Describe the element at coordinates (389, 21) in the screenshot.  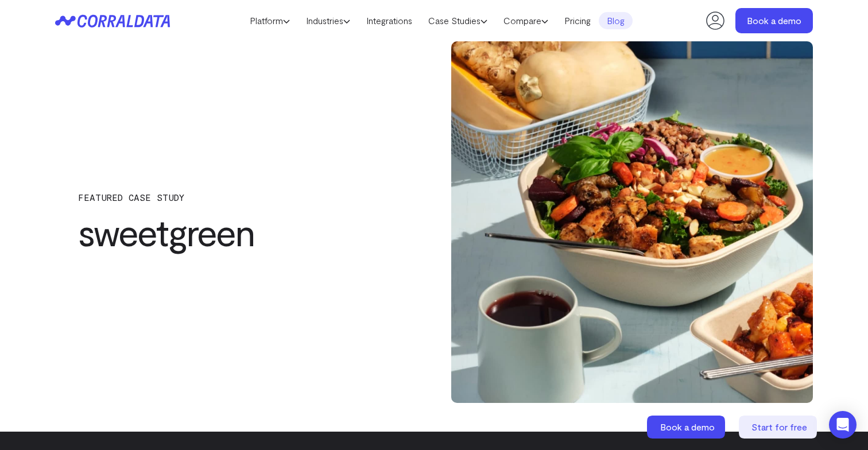
I see `a: Integrations` at that location.